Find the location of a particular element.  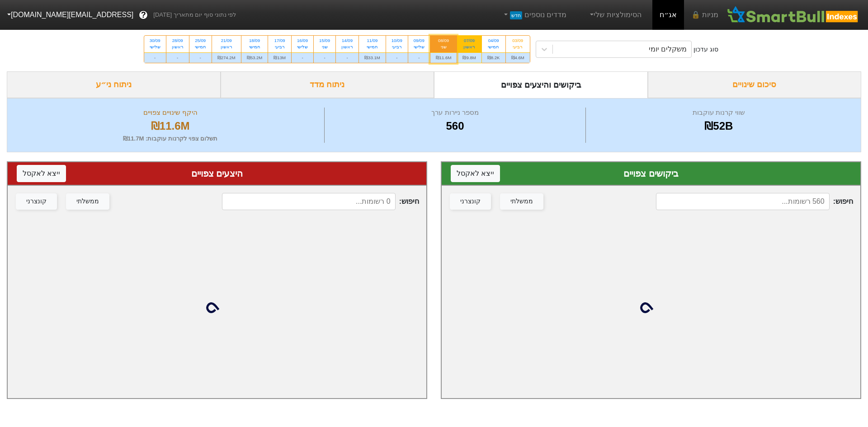

div: 09/09 is located at coordinates (419, 41).